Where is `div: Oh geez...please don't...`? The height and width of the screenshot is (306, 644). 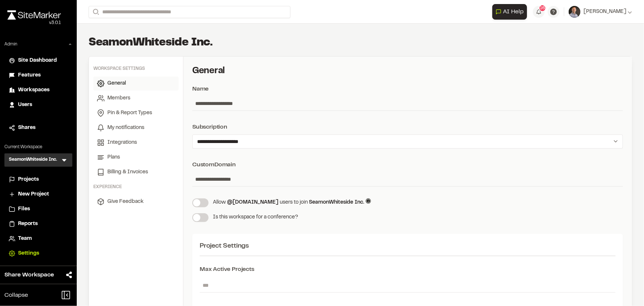
div: Oh geez...please don't... is located at coordinates (34, 23).